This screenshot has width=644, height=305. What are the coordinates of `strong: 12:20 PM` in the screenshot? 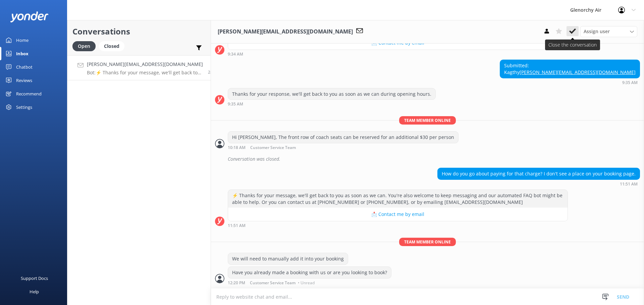 It's located at (236, 284).